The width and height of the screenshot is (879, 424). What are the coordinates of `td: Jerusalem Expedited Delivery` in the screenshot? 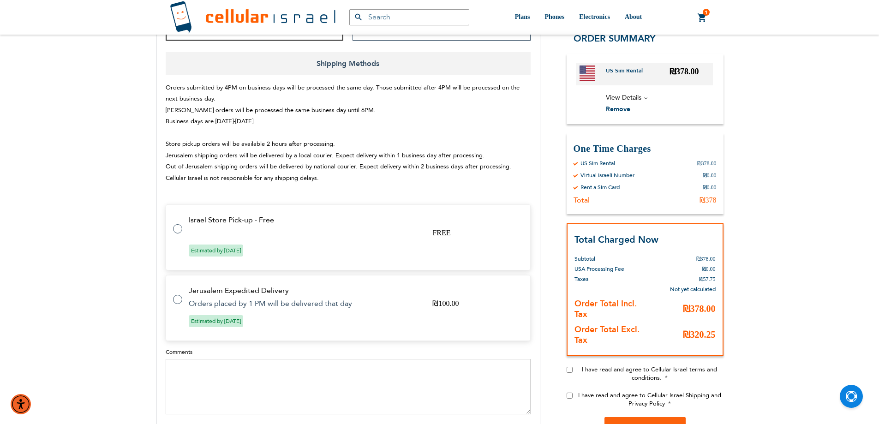 It's located at (354, 291).